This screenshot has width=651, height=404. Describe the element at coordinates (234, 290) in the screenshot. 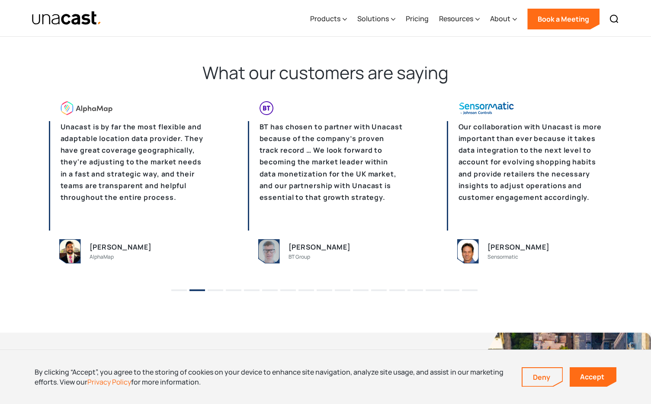

I see `button: 4 of 6` at that location.